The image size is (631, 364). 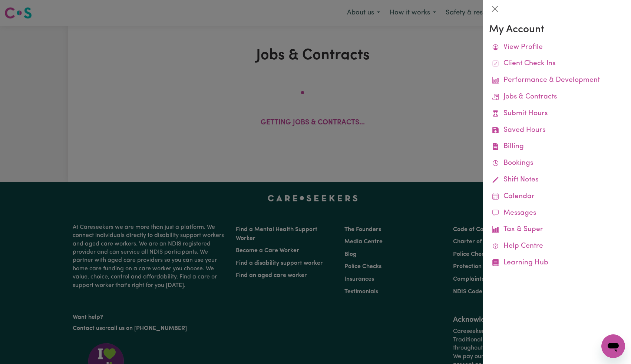 What do you see at coordinates (557, 30) in the screenshot?
I see `h3: My Account` at bounding box center [557, 30].